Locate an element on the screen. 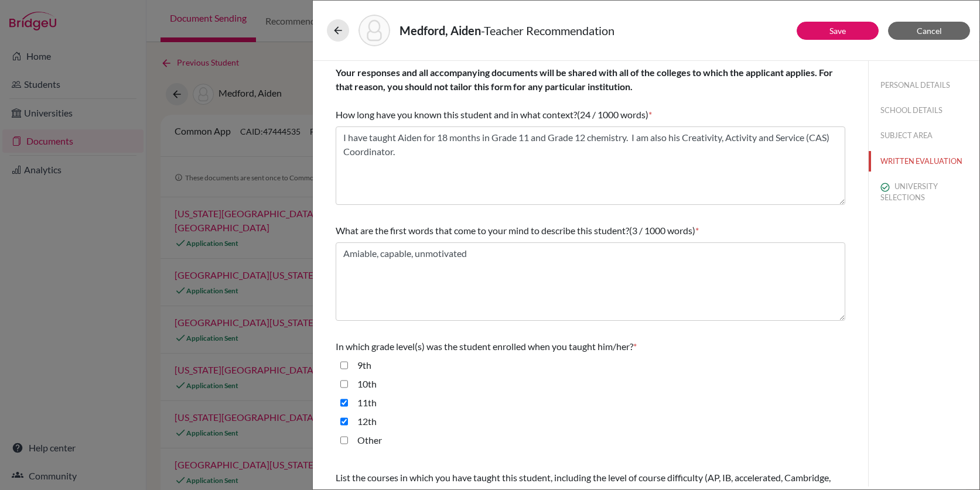  label: Other is located at coordinates (369, 440).